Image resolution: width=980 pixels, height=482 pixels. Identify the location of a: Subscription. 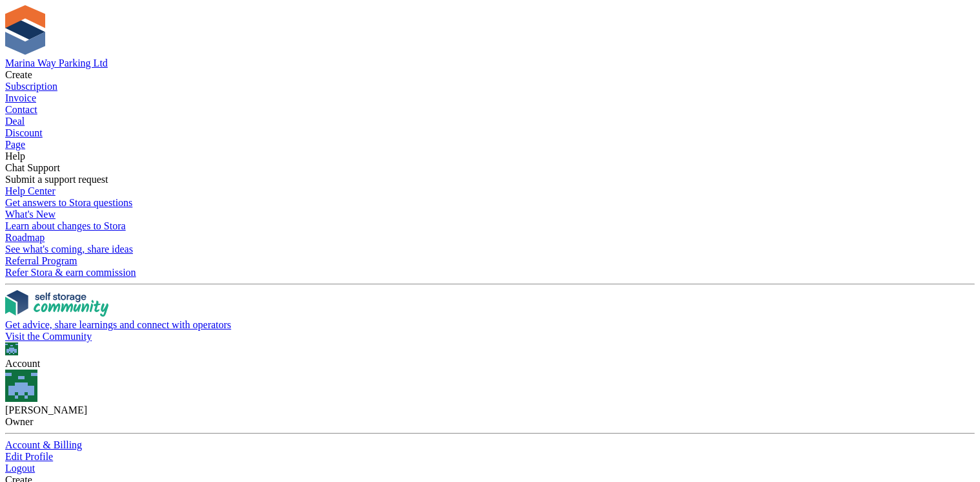
(490, 86).